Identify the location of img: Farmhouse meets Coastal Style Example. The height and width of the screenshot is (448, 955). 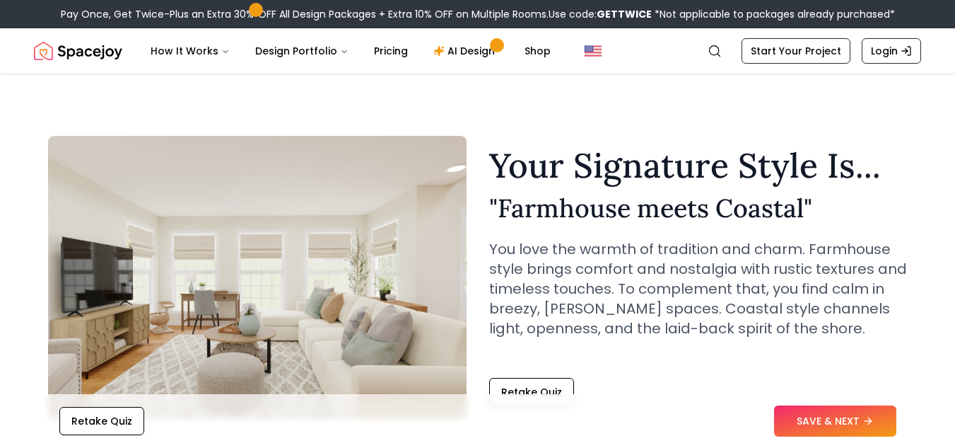
(257, 277).